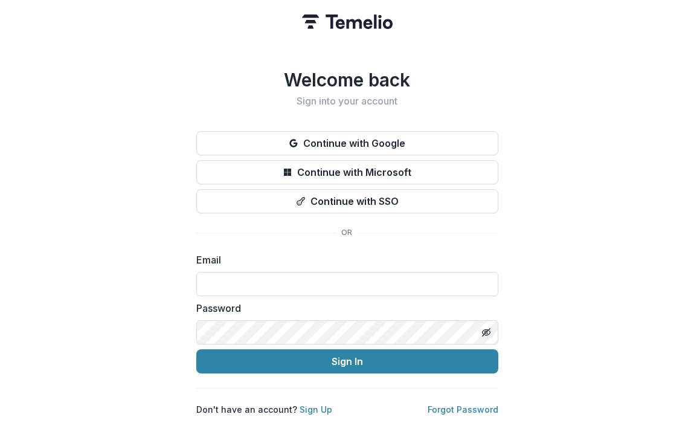  What do you see at coordinates (463, 409) in the screenshot?
I see `a: Forgot Password` at bounding box center [463, 409].